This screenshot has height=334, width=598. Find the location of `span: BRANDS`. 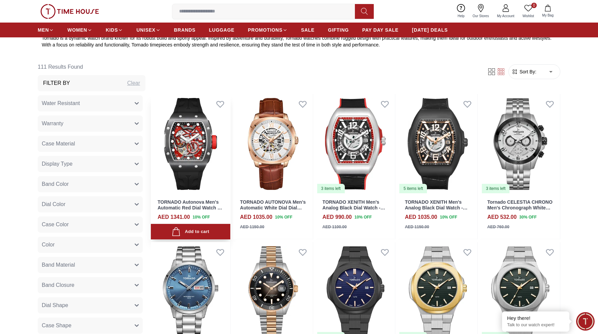

span: BRANDS is located at coordinates (185, 30).